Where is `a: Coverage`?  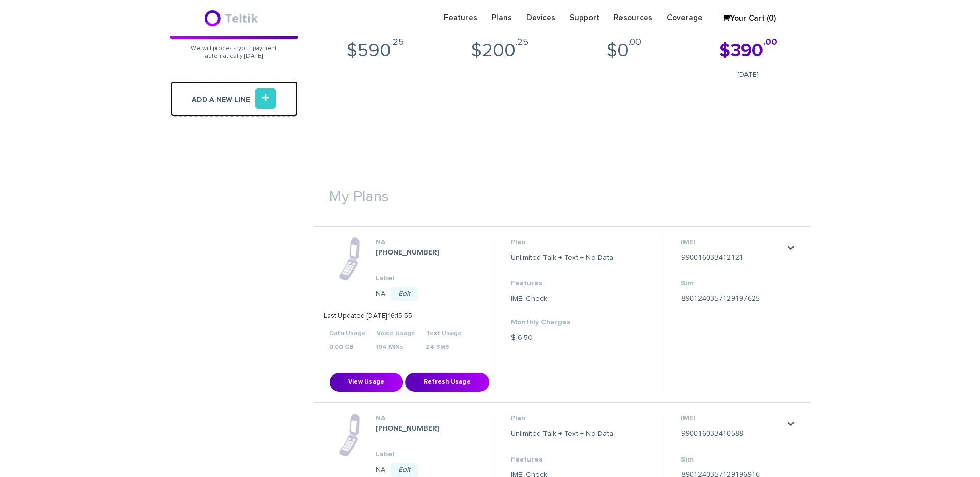 a: Coverage is located at coordinates (684, 17).